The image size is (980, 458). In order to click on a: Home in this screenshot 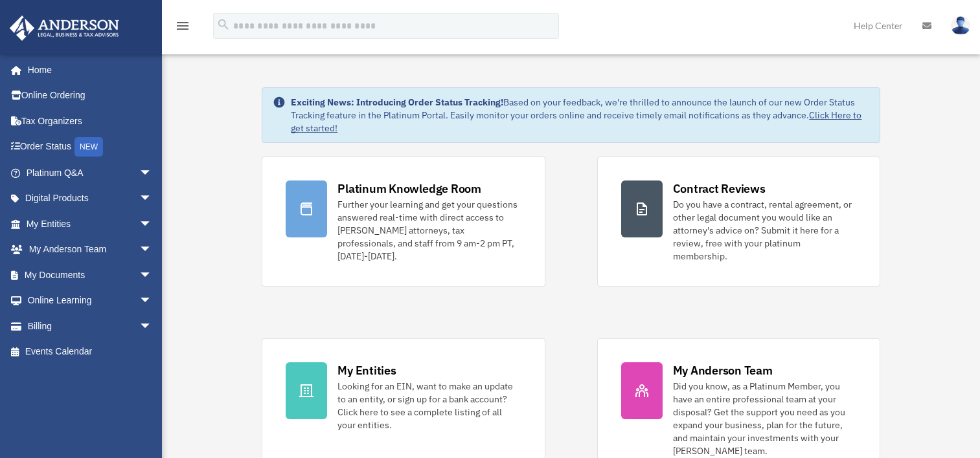, I will do `click(87, 70)`.